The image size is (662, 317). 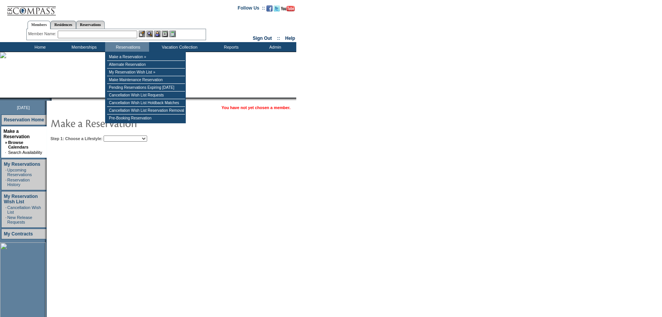 What do you see at coordinates (262, 38) in the screenshot?
I see `a: Sign Out` at bounding box center [262, 38].